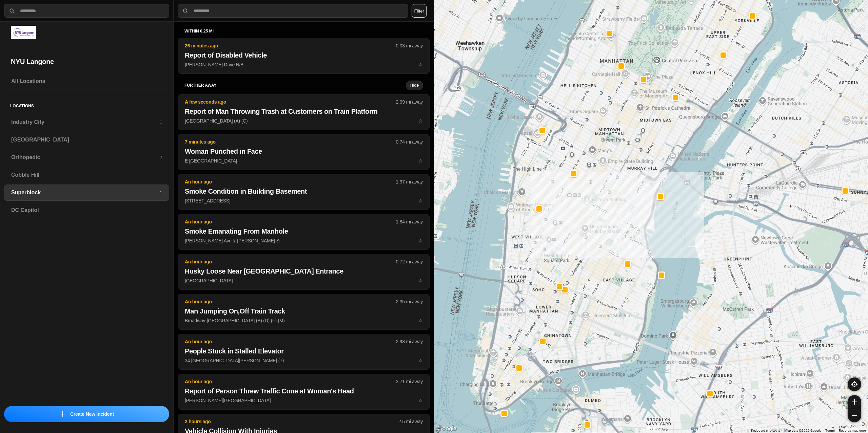  What do you see at coordinates (414, 85) in the screenshot?
I see `small: Hide` at bounding box center [414, 85].